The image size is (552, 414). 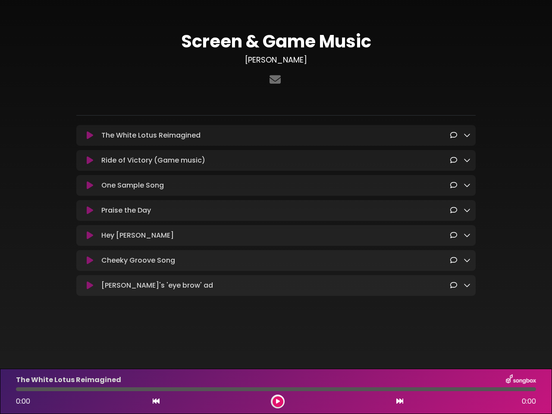 What do you see at coordinates (132, 185) in the screenshot?
I see `p: One Sample Song` at bounding box center [132, 185].